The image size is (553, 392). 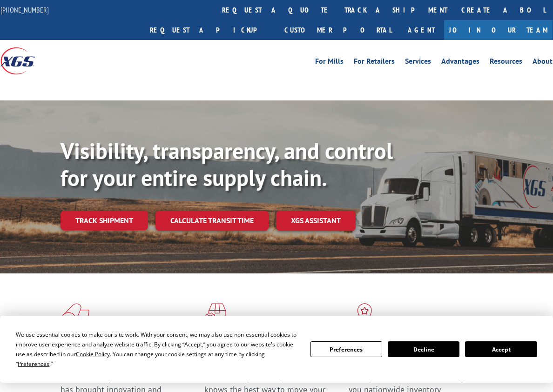 I want to click on a: XGS ASSISTANT, so click(x=315, y=220).